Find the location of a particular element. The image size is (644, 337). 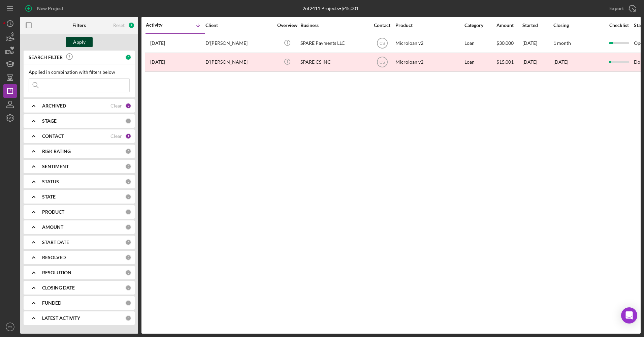

div: Business is located at coordinates (334, 25).